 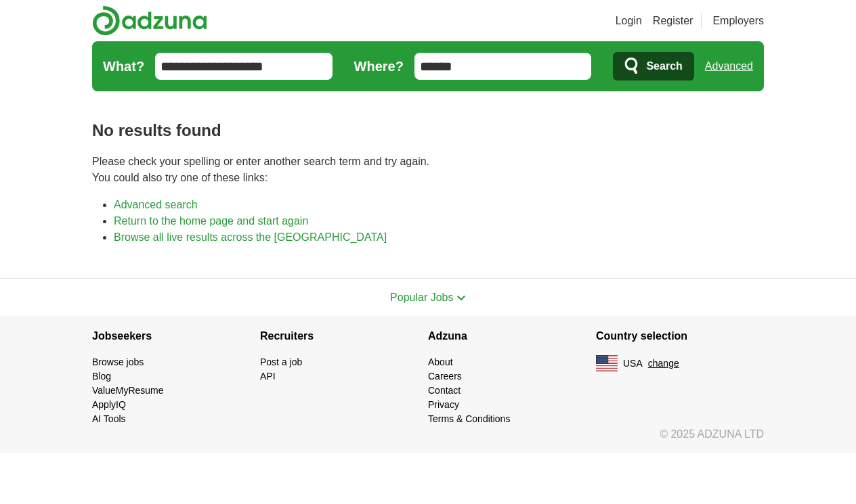 What do you see at coordinates (124, 66) in the screenshot?
I see `label: What?` at bounding box center [124, 66].